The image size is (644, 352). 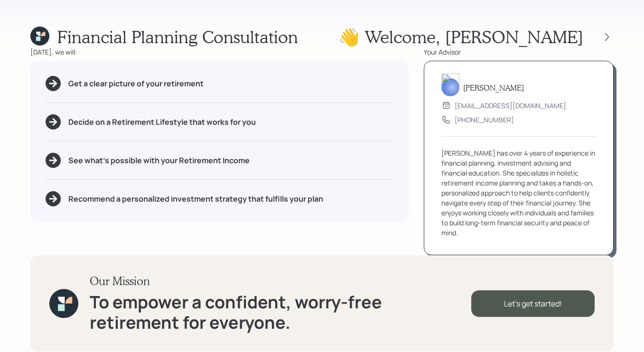 What do you see at coordinates (159, 160) in the screenshot?
I see `h5: See what's possible with your Retirement Income` at bounding box center [159, 160].